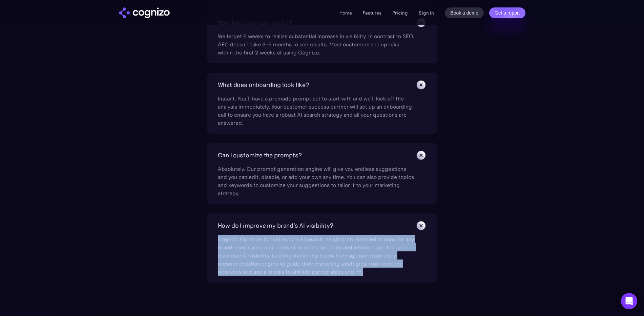 The image size is (644, 316). What do you see at coordinates (316, 43) in the screenshot?
I see `div: We target 6 weeks to realize substantial increase in visibility. In contrast to SEO, AEO doesn’t ...` at bounding box center [316, 43].